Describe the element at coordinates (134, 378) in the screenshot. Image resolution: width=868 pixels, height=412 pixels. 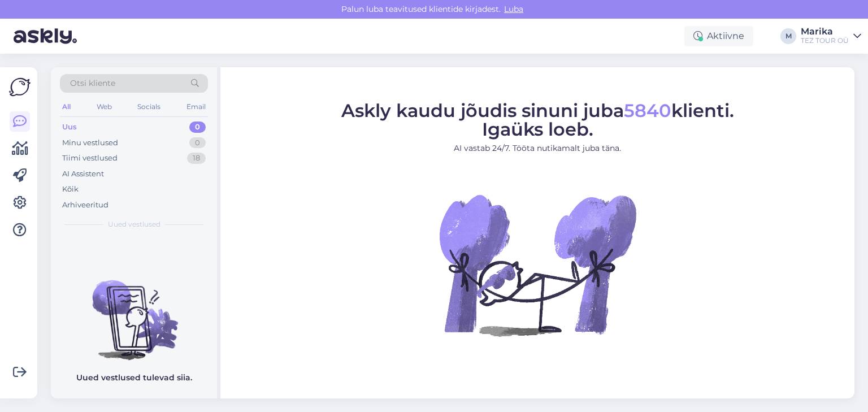
I see `p: Uued vestlused tulevad siia.` at that location.